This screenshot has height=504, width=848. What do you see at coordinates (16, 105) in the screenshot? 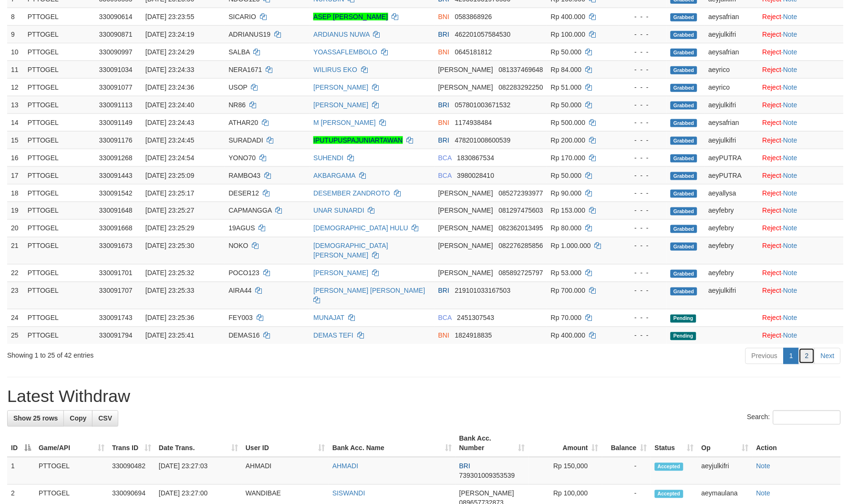
I see `td: 13` at bounding box center [16, 105].